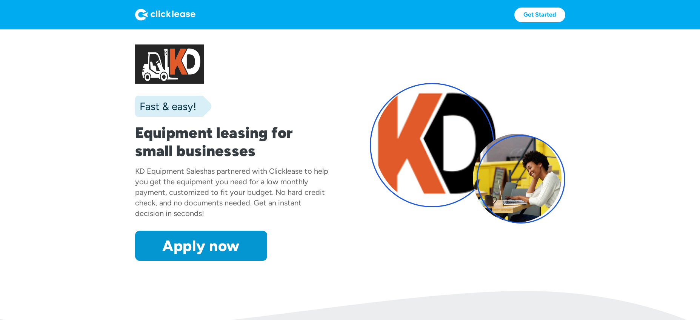 This screenshot has width=700, height=320. What do you see at coordinates (517, 178) in the screenshot?
I see `img: A woman sitting at her computer outside.` at bounding box center [517, 178].